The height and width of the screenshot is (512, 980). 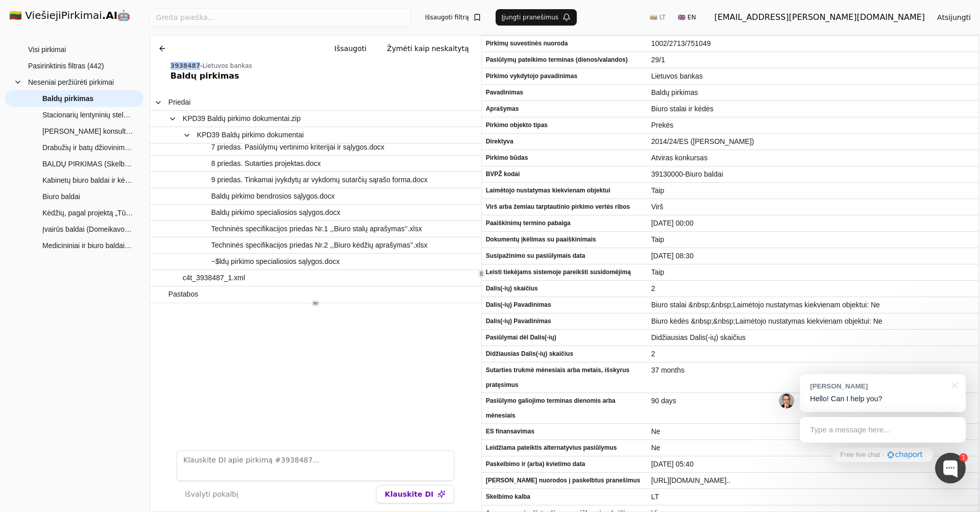 What do you see at coordinates (88, 163) in the screenshot?
I see `span: BALDŲ PIRKIMAS (Skelbiama apklausa)` at bounding box center [88, 163].